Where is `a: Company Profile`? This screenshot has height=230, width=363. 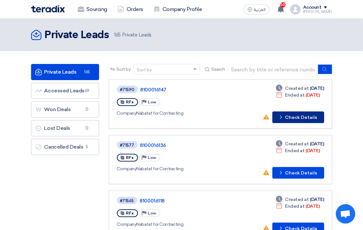
a: Company Profile is located at coordinates (178, 9).